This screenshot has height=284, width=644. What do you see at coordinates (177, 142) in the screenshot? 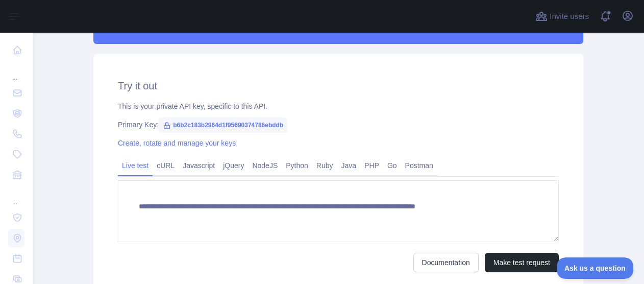
I see `a: Create, rotate and manage your keys` at bounding box center [177, 142].